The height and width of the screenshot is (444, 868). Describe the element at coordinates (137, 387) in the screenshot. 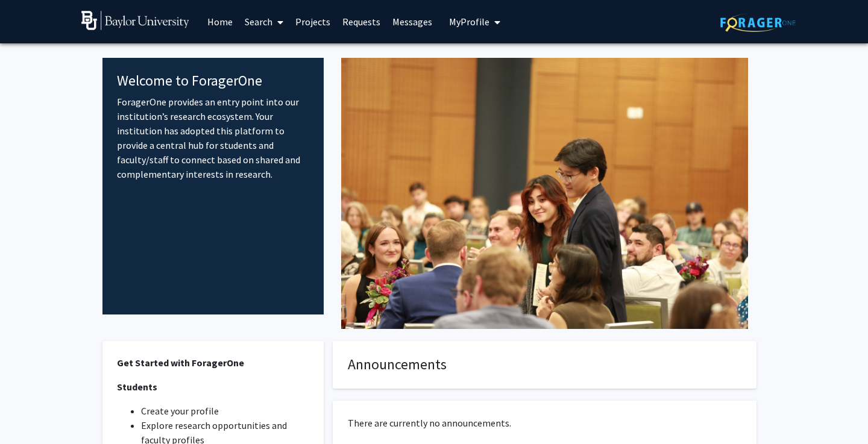

I see `strong: Students` at that location.